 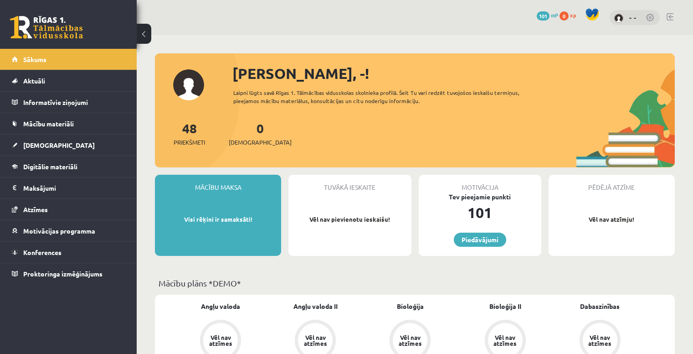 I want to click on span: Mācību materiāli, so click(x=48, y=124).